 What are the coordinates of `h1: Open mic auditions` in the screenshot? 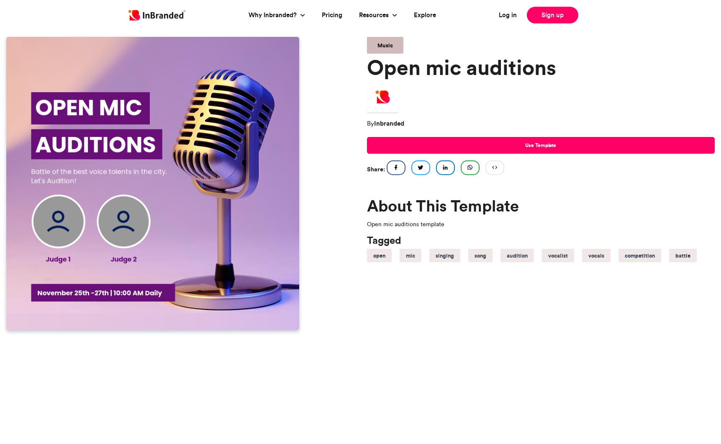 It's located at (541, 67).